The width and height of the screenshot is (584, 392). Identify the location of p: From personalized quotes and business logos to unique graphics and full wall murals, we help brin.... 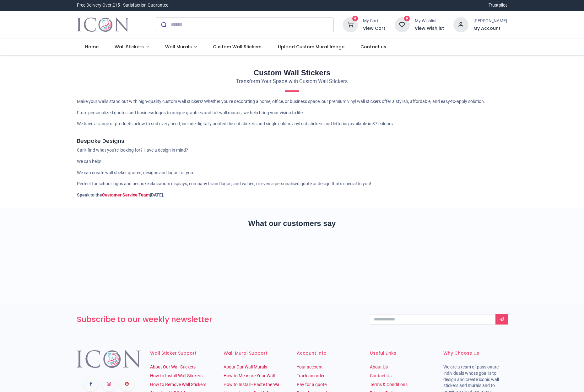
(292, 113).